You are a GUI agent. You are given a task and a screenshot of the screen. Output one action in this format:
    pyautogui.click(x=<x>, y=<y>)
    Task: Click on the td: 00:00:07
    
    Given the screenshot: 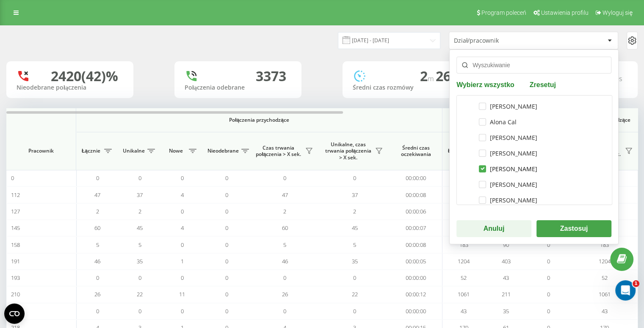 What is the action you would take?
    pyautogui.click(x=416, y=228)
    